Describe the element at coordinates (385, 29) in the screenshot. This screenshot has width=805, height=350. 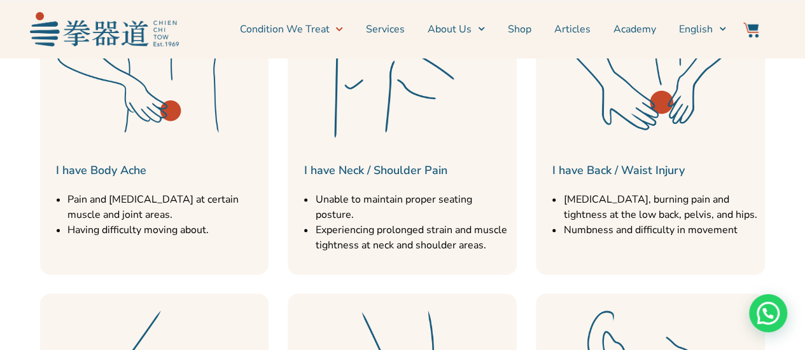
I see `a: Services` at that location.